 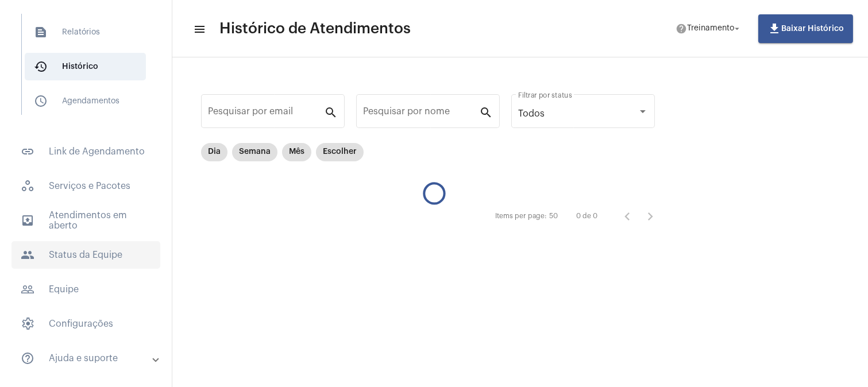 What do you see at coordinates (85, 186) in the screenshot?
I see `span: Serviços e Pacotes` at bounding box center [85, 186].